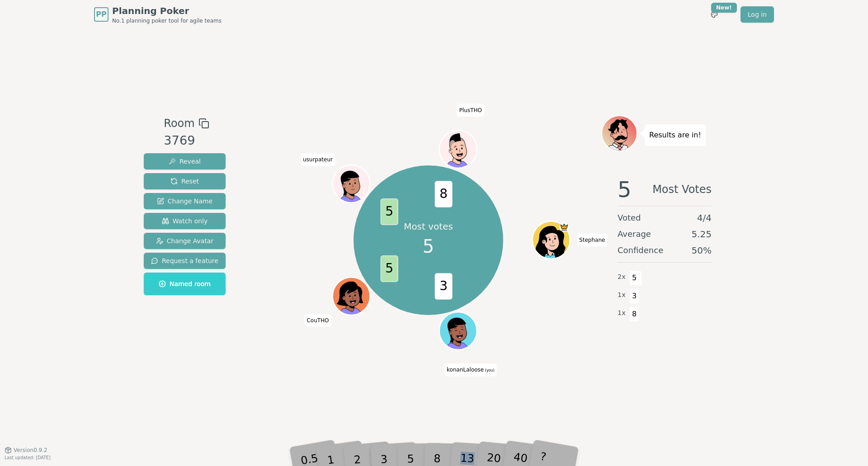  Describe the element at coordinates (458, 331) in the screenshot. I see `button: Click to change your avatar` at that location.